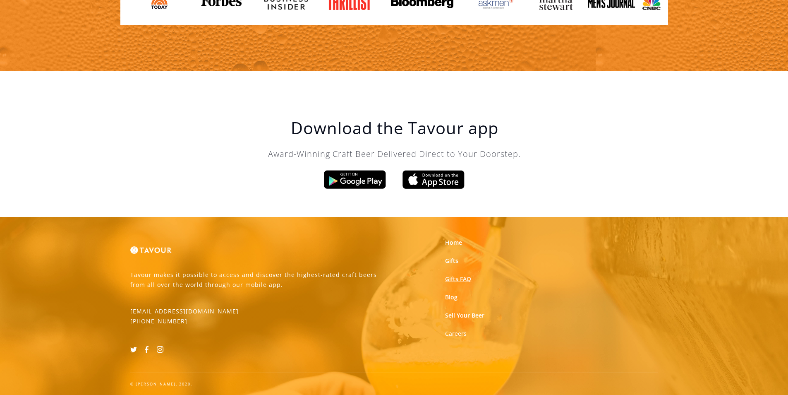 The width and height of the screenshot is (788, 395). I want to click on h1: Download the Tavour app, so click(395, 128).